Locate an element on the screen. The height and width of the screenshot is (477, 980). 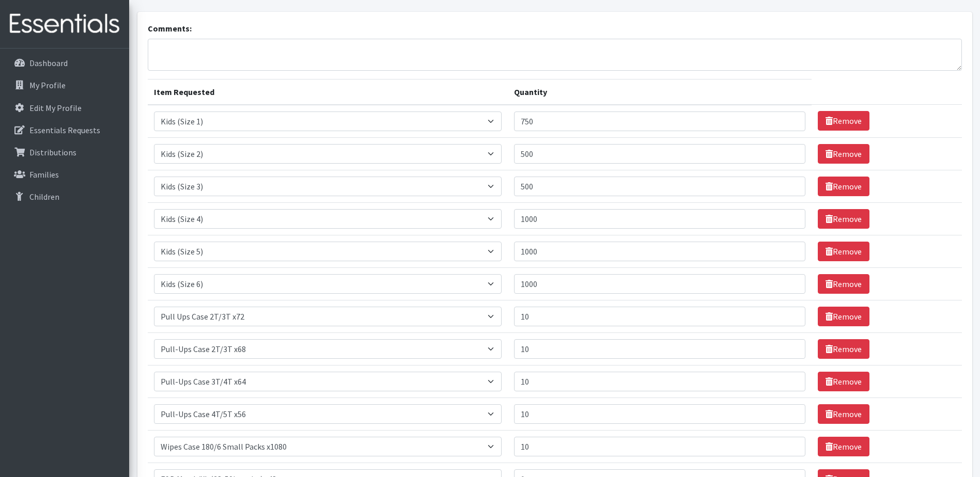
p: My Profile is located at coordinates (47, 85).